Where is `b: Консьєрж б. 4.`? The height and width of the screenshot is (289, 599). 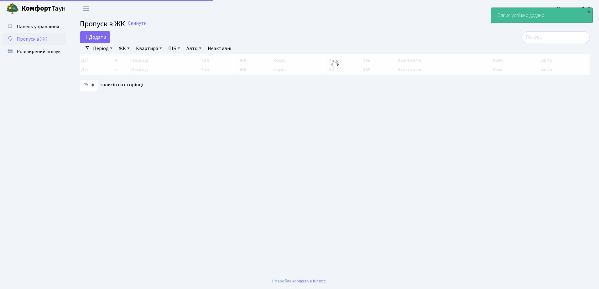
b: Консьєрж б. 4. is located at coordinates (574, 9).